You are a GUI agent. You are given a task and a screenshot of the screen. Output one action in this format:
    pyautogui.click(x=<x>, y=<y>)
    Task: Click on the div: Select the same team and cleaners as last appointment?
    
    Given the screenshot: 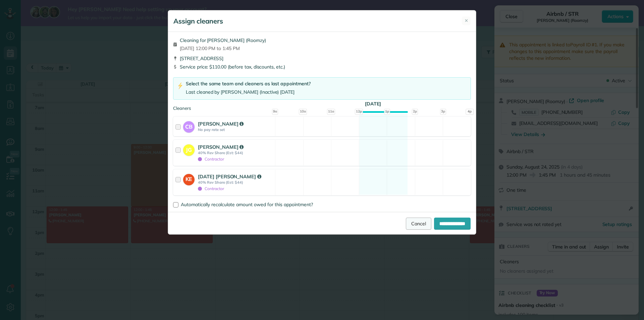 What is the action you would take?
    pyautogui.click(x=248, y=83)
    